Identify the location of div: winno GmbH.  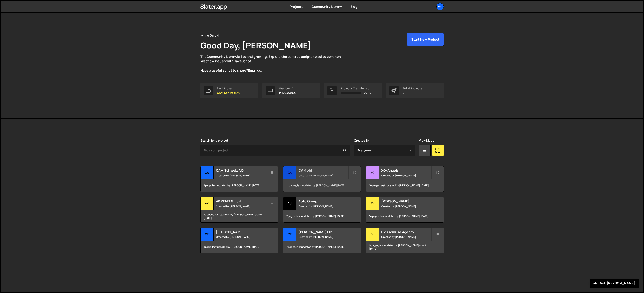
(210, 35).